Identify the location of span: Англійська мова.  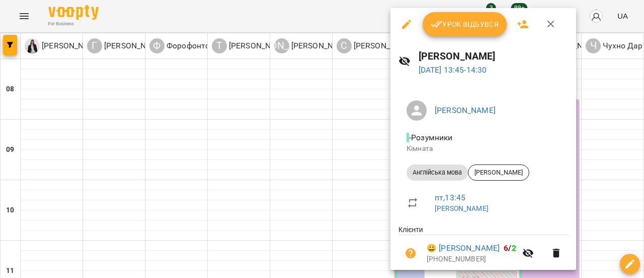
(437, 172).